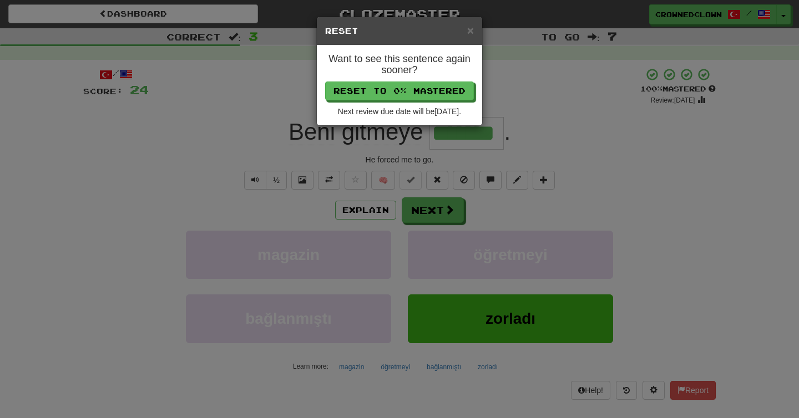  I want to click on button: Reset to 0% Mastered, so click(399, 91).